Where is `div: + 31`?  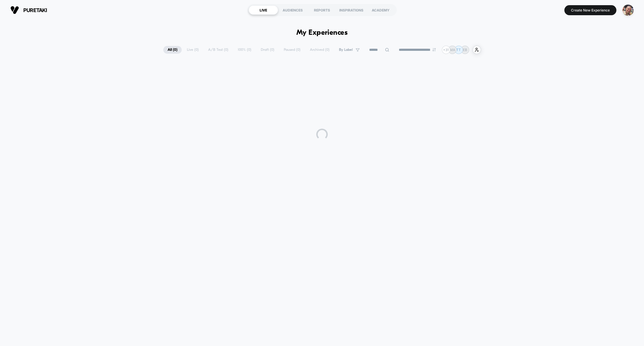 div: + 31 is located at coordinates (446, 49).